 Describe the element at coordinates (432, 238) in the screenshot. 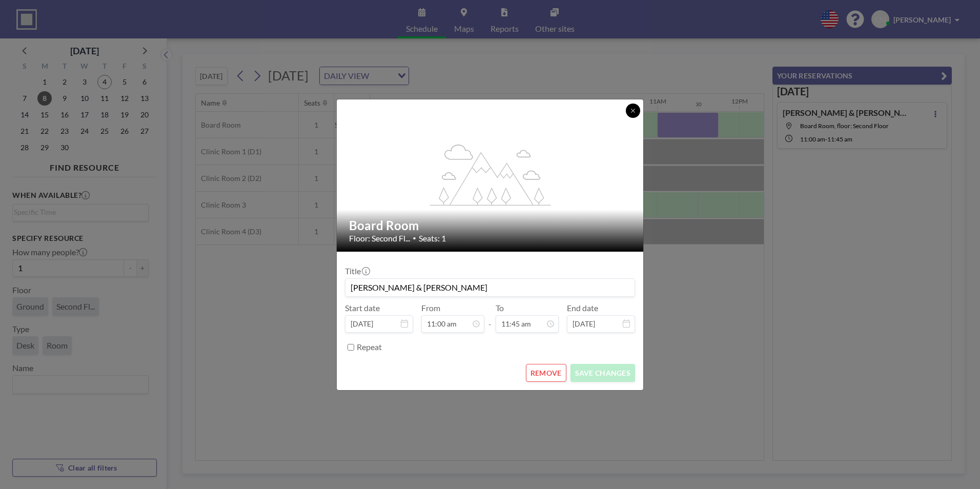

I see `span: Seats: 1` at that location.